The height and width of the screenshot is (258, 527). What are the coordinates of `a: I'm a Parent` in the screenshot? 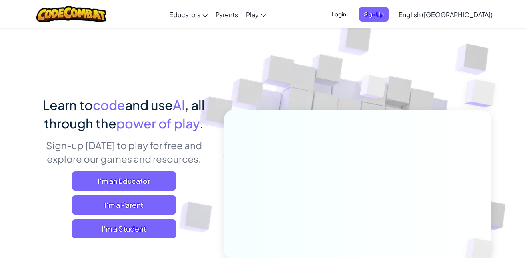 It's located at (124, 205).